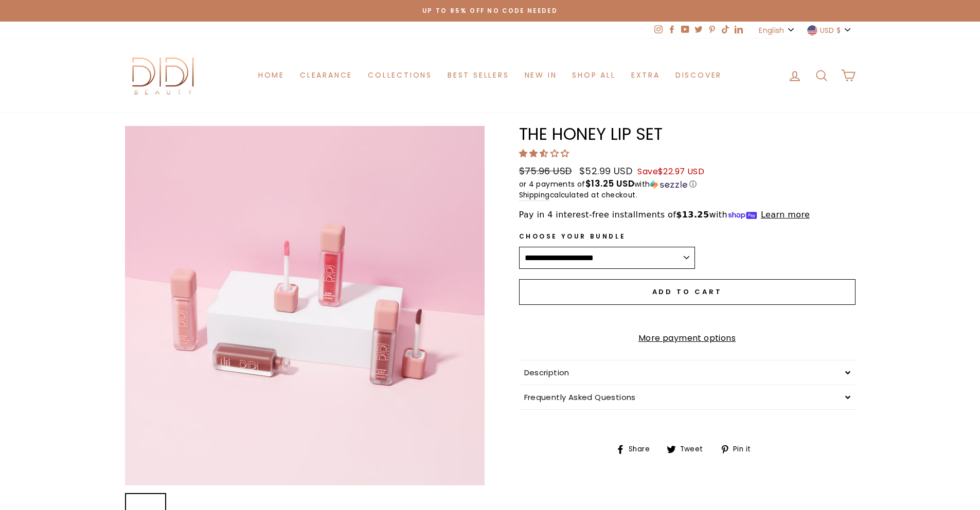  Describe the element at coordinates (490, 75) in the screenshot. I see `ul: Primary` at that location.